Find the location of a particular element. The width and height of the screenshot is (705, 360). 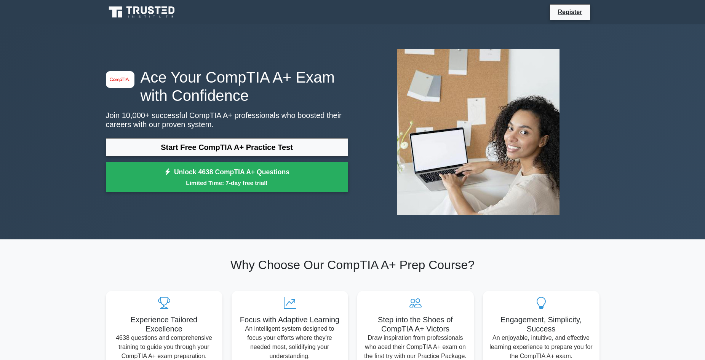

a: Start Free CompTIA A+ Practice Test is located at coordinates (227, 147).